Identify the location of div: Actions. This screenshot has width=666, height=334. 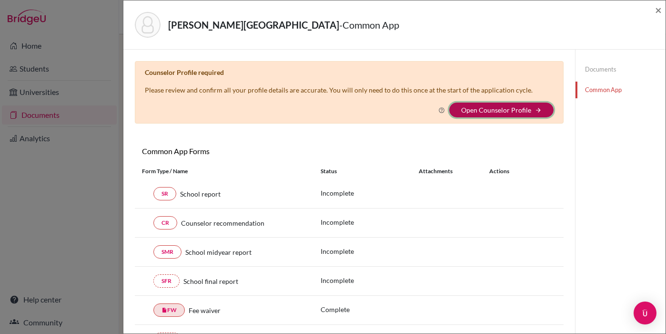
(508, 171).